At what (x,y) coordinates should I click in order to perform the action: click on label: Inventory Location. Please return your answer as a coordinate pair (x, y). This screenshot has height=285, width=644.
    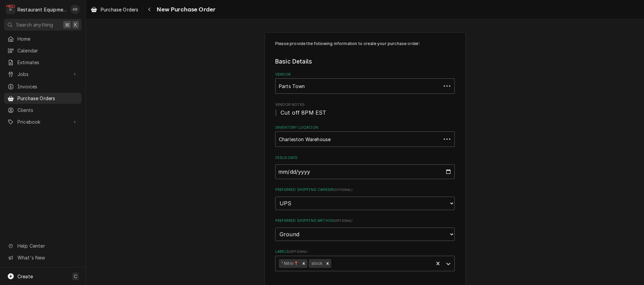
    Looking at the image, I should click on (365, 128).